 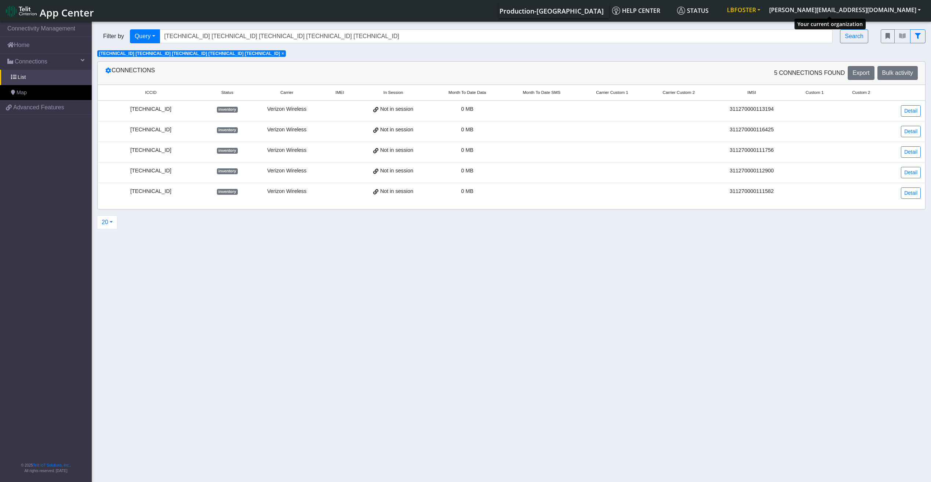 What do you see at coordinates (861, 73) in the screenshot?
I see `button: Export` at bounding box center [861, 73].